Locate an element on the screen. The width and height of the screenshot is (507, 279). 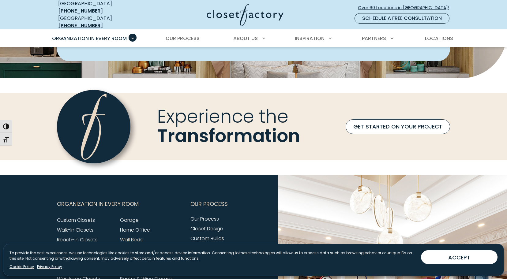
button: Footer Subnav Button - Organization in Every Room is located at coordinates (120, 204).